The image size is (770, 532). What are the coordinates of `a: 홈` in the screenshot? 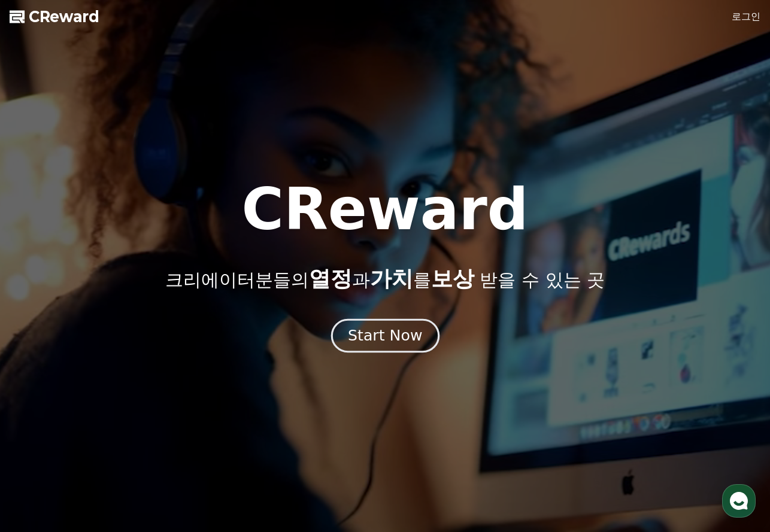 It's located at (42, 394).